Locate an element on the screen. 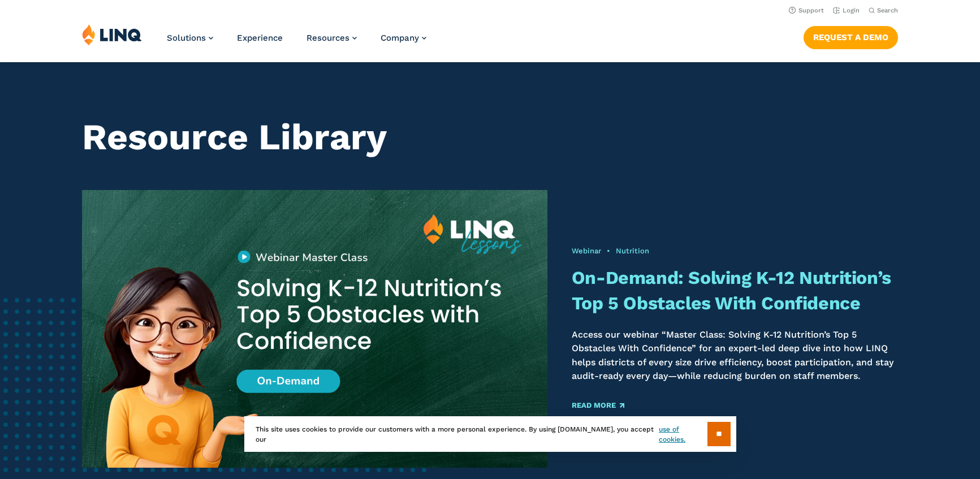 This screenshot has width=980, height=479. a: Solutions is located at coordinates (190, 38).